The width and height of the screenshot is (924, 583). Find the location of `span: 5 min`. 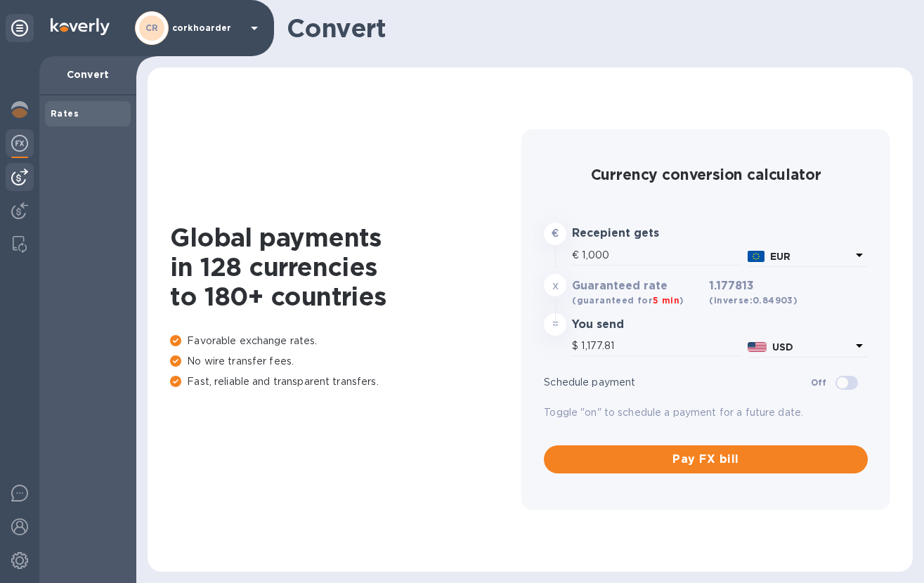

span: 5 min is located at coordinates (666, 300).